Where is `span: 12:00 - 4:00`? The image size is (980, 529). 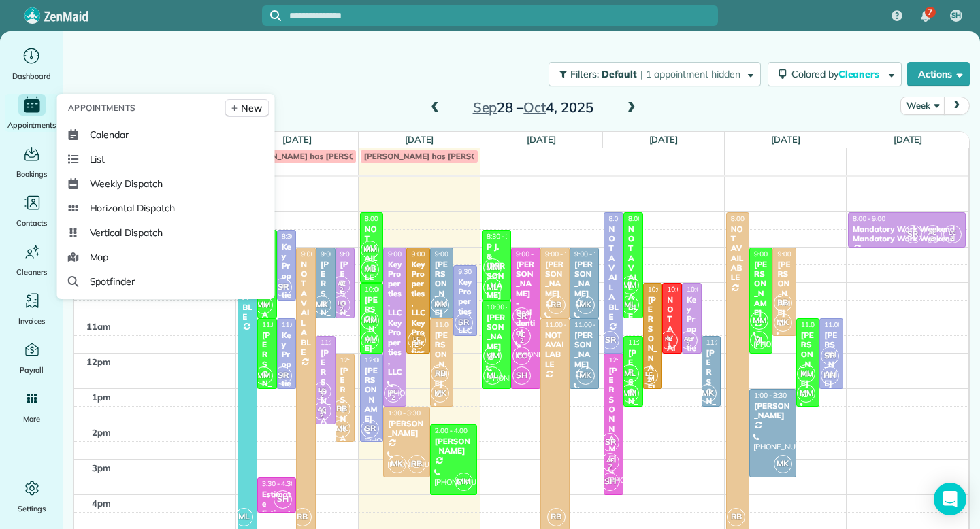
span: 12:00 - 4:00 is located at coordinates (626, 360).